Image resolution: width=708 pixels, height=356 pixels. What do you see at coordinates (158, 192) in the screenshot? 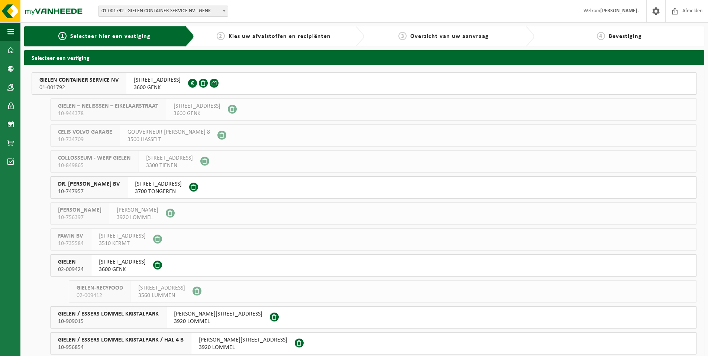
I see `span: 3700 TONGEREN` at bounding box center [158, 192].